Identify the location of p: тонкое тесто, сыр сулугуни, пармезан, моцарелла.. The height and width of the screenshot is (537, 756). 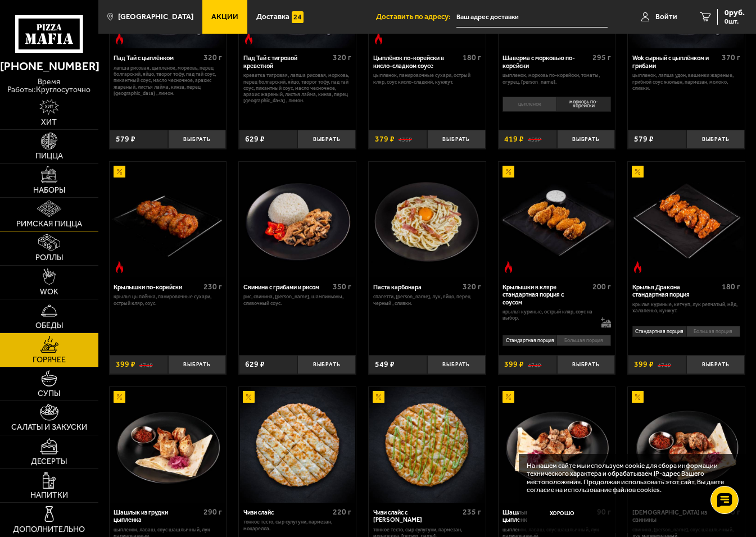
(298, 526).